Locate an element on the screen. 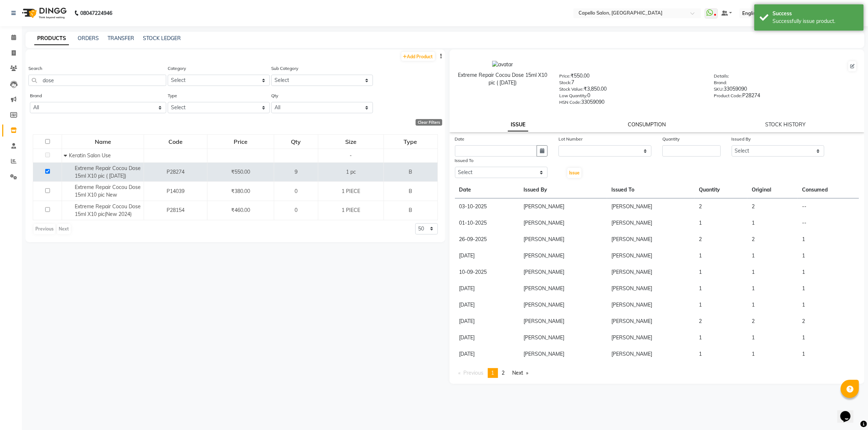 Image resolution: width=868 pixels, height=430 pixels. label: HSN Code: is located at coordinates (570, 102).